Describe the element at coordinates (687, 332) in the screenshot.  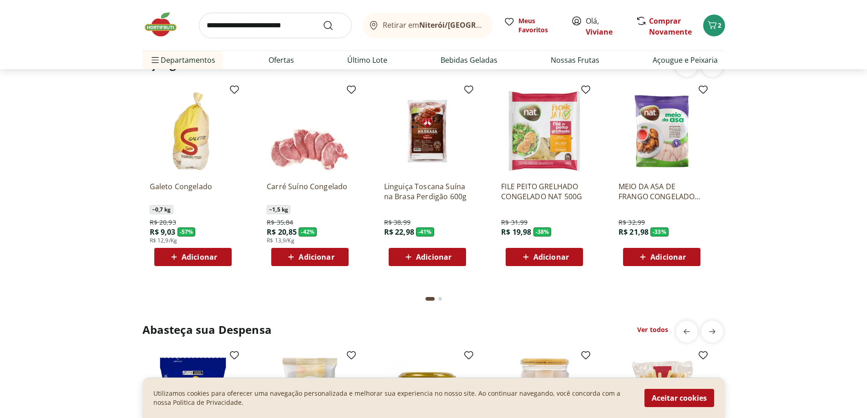
I see `button: previous` at that location.